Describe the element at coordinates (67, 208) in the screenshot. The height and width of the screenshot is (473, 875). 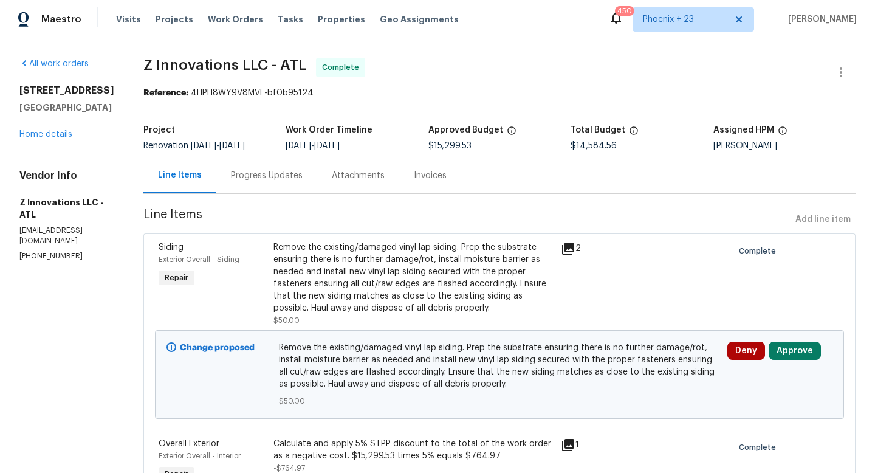
I see `h5: Z Innovations LLC - ATL` at that location.